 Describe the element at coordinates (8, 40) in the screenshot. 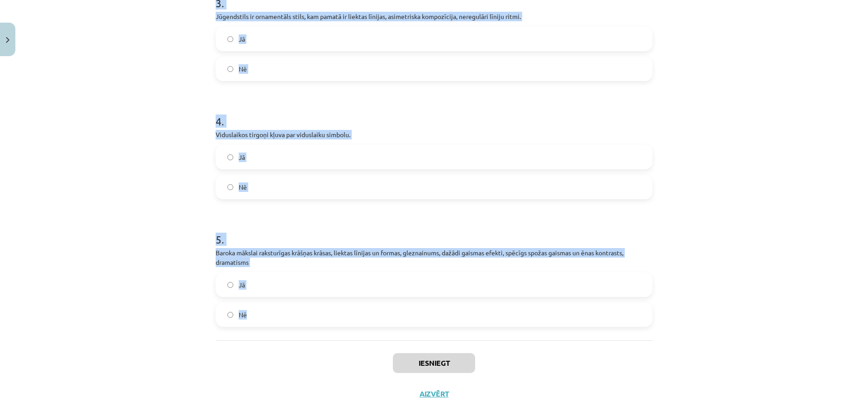

I see `img: icon-close-lesson-0947bae3869378f0d4975bcd49f059093ad1ed9edebbc8119c70593378902aed.svg` at that location.